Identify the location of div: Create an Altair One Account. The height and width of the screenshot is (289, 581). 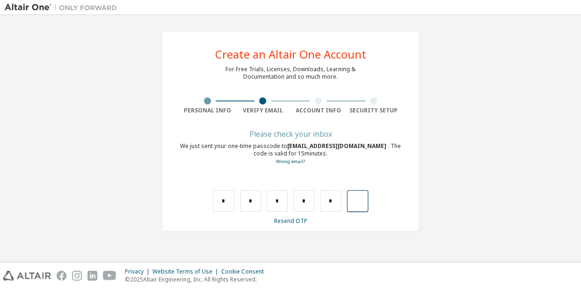
(291, 54).